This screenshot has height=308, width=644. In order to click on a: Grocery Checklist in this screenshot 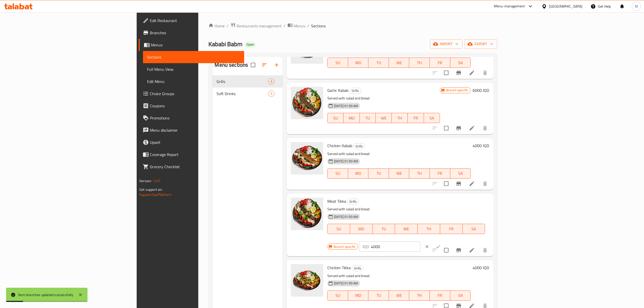, I will do `click(191, 167)`.